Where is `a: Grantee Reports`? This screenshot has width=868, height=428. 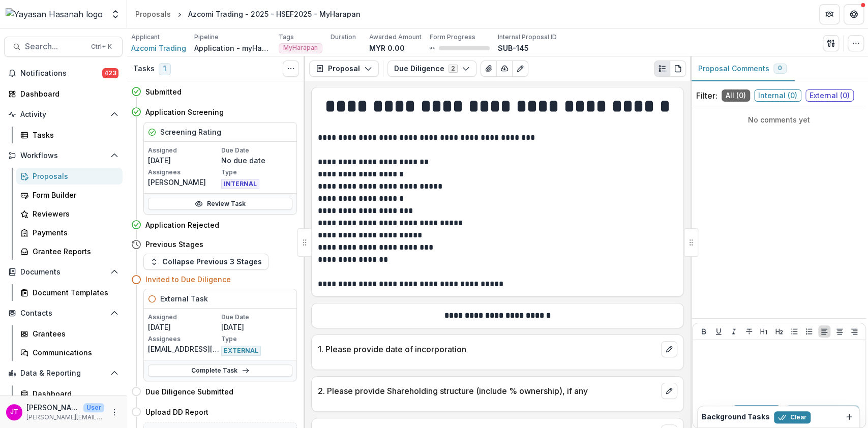 a: Grantee Reports is located at coordinates (69, 251).